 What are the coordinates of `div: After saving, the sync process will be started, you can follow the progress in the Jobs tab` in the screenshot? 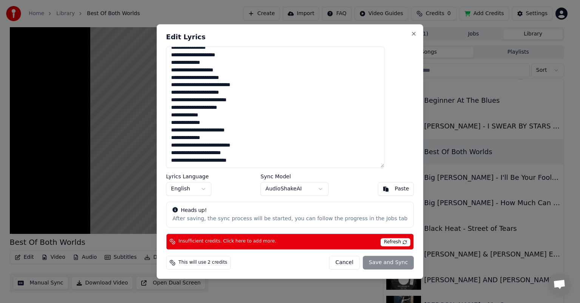 It's located at (290, 219).